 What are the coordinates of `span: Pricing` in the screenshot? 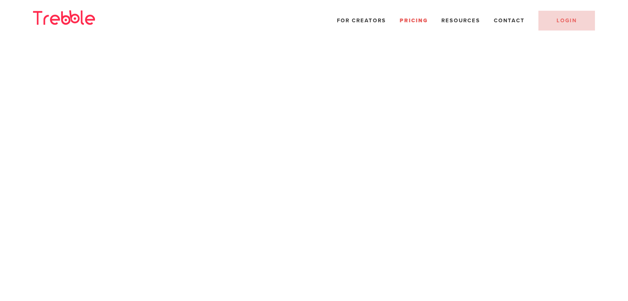 It's located at (414, 21).